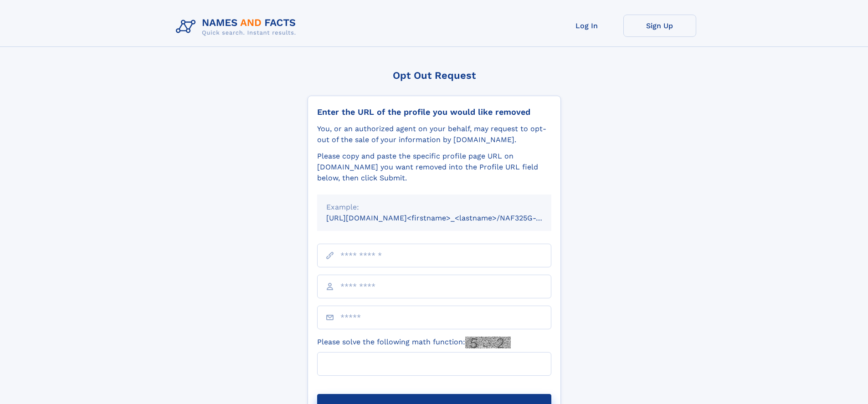 This screenshot has height=404, width=868. I want to click on div: You, or an authorized agent on your behalf, may request to opt-out of the sale of your informatio..., so click(434, 134).